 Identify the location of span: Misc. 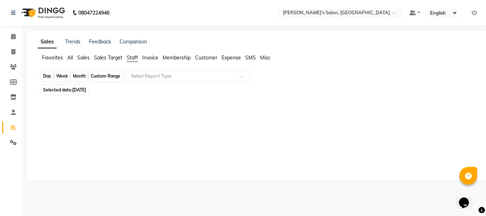
(265, 58).